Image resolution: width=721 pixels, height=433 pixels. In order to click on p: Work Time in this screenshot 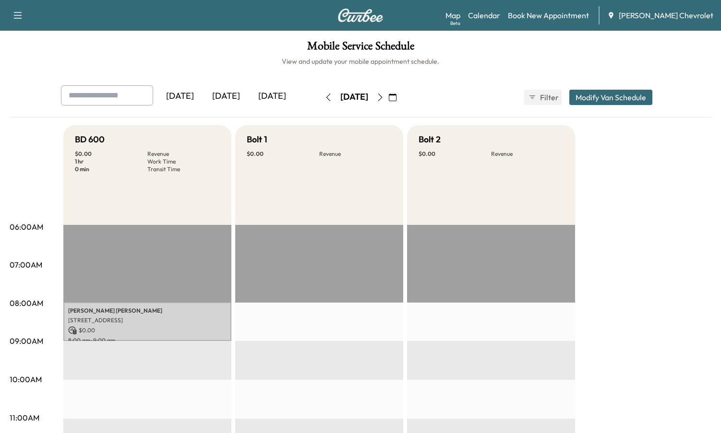, I will do `click(183, 162)`.